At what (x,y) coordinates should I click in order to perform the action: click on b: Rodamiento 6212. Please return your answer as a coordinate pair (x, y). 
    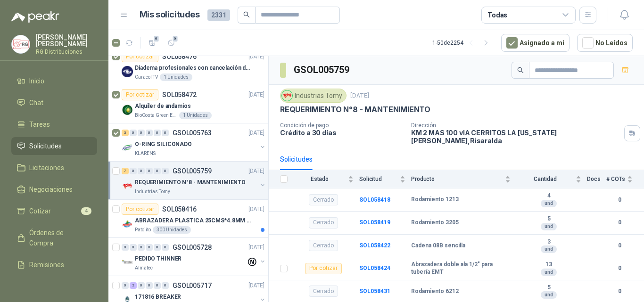
    Looking at the image, I should click on (434, 292).